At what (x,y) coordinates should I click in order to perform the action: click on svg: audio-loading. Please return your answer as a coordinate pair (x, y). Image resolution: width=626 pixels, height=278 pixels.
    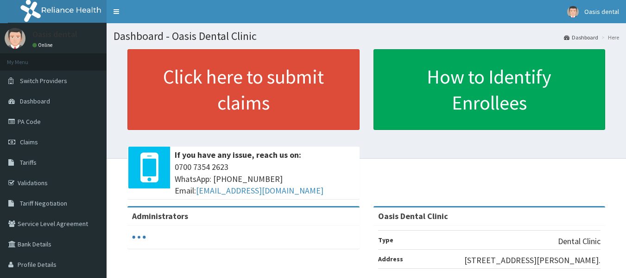
    Looking at the image, I should click on (139, 237).